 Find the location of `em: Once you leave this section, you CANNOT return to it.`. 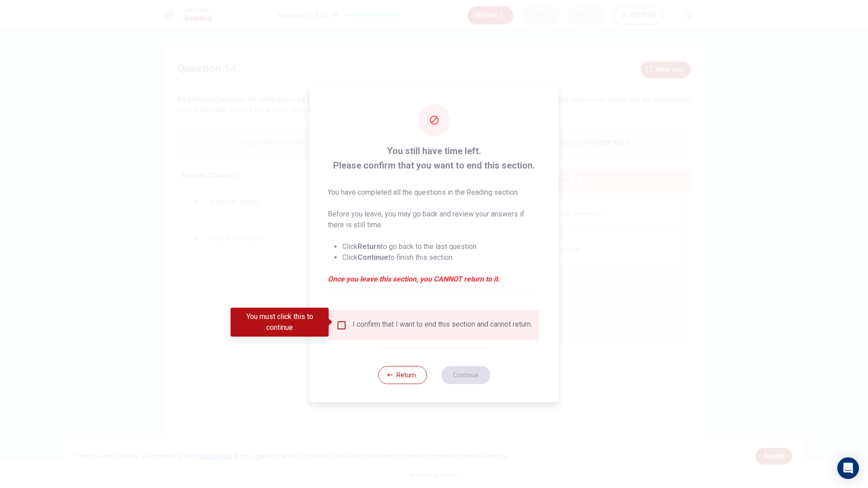

em: Once you leave this section, you CANNOT return to it. is located at coordinates (434, 279).